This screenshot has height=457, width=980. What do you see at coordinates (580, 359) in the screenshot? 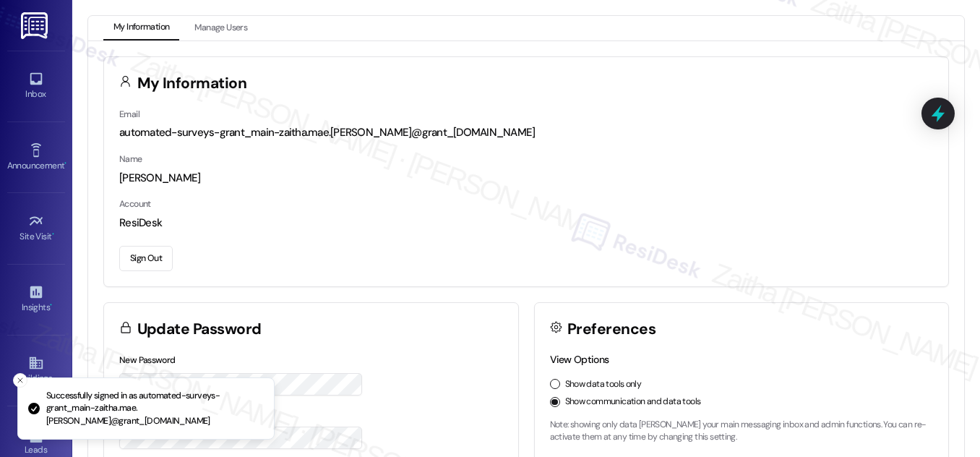
I see `label: View Options` at bounding box center [580, 359].